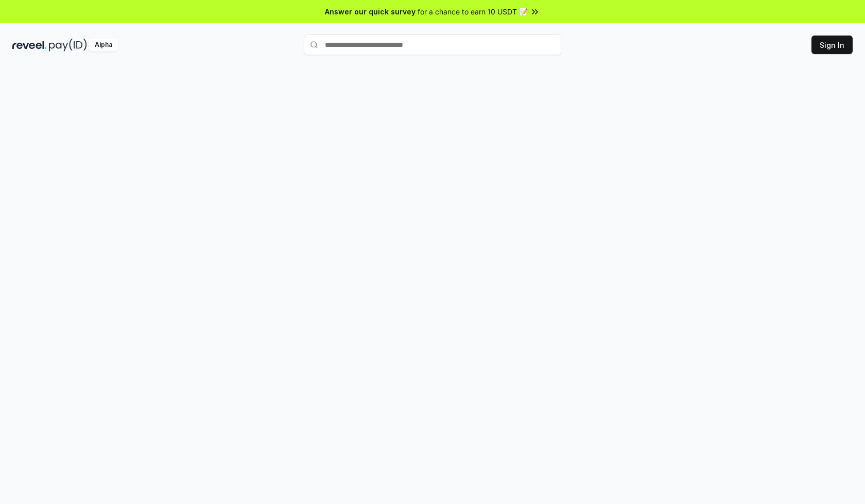 Image resolution: width=865 pixels, height=504 pixels. What do you see at coordinates (103, 45) in the screenshot?
I see `div: Alpha` at bounding box center [103, 45].